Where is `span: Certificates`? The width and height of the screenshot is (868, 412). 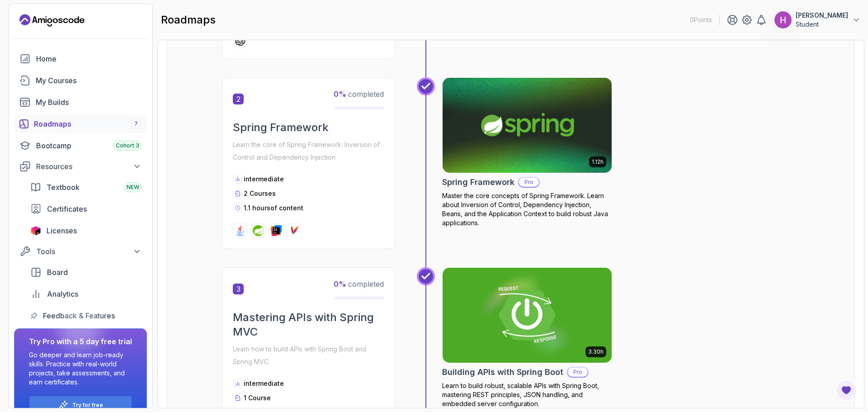
span: Certificates is located at coordinates (67, 209).